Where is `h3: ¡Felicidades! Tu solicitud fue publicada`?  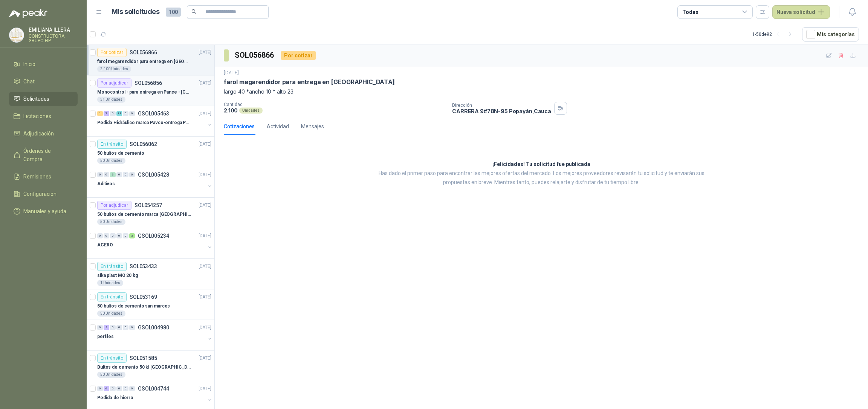 h3: ¡Felicidades! Tu solicitud fue publicada is located at coordinates (541, 164).